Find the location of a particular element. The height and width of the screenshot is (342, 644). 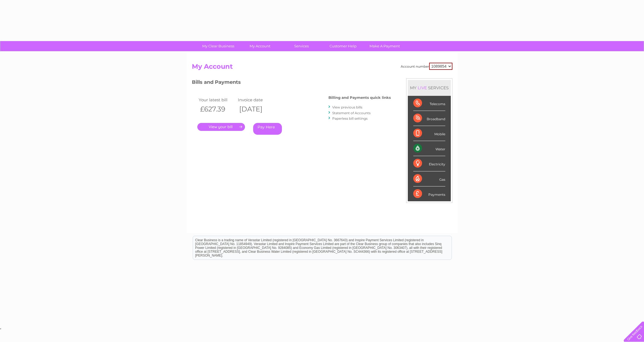

div: Telecoms is located at coordinates (429, 104).